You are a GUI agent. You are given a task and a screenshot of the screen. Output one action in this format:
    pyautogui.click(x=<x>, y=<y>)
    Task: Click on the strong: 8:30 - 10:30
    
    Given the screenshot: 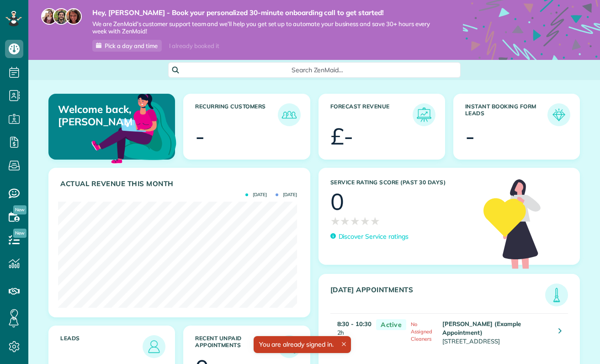 What is the action you would take?
    pyautogui.click(x=354, y=323)
    